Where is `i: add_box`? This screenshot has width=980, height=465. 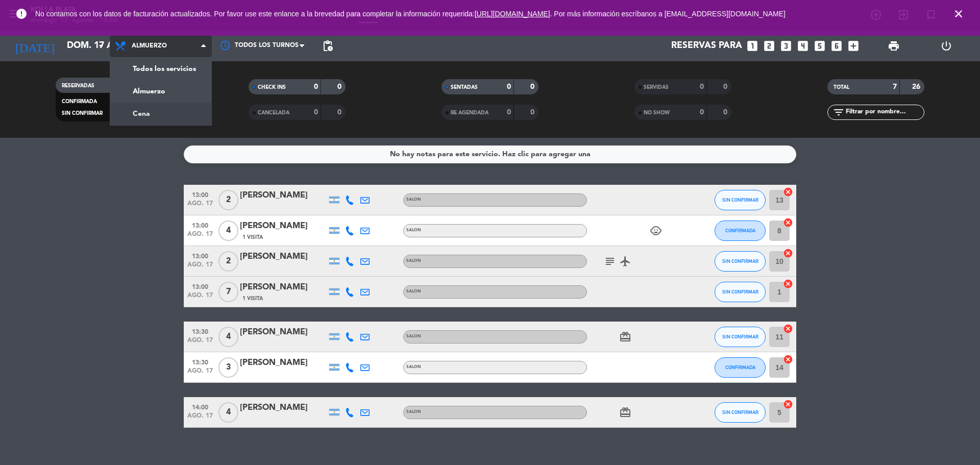 i: add_box is located at coordinates (854, 46).